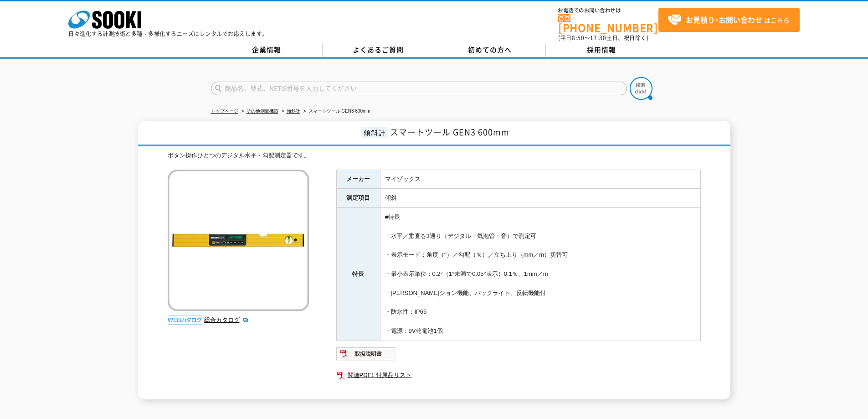 This screenshot has height=419, width=868. Describe the element at coordinates (604, 37) in the screenshot. I see `span: (平日 ～ 土日、祝日除く)` at that location.